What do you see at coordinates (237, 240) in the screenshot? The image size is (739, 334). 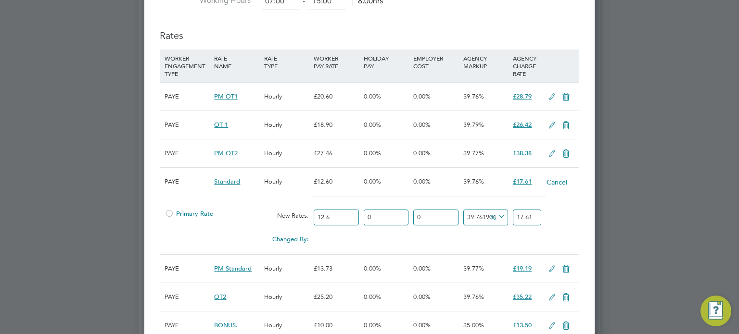 I see `div: Changed By:` at bounding box center [237, 240].